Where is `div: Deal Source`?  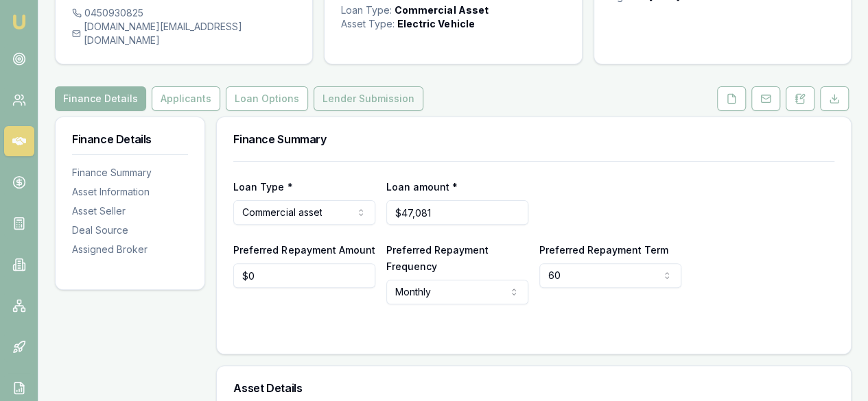
div: Deal Source is located at coordinates (130, 230).